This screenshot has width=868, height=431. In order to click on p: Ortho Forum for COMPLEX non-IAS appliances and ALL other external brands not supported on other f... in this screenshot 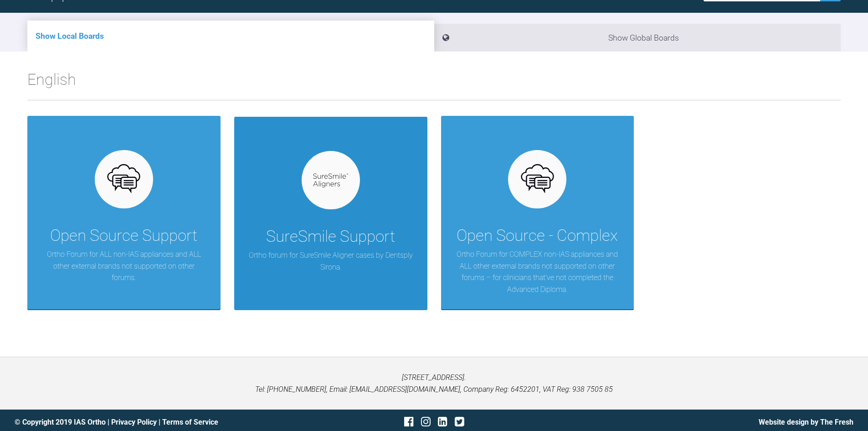, I will do `click(538, 271)`.